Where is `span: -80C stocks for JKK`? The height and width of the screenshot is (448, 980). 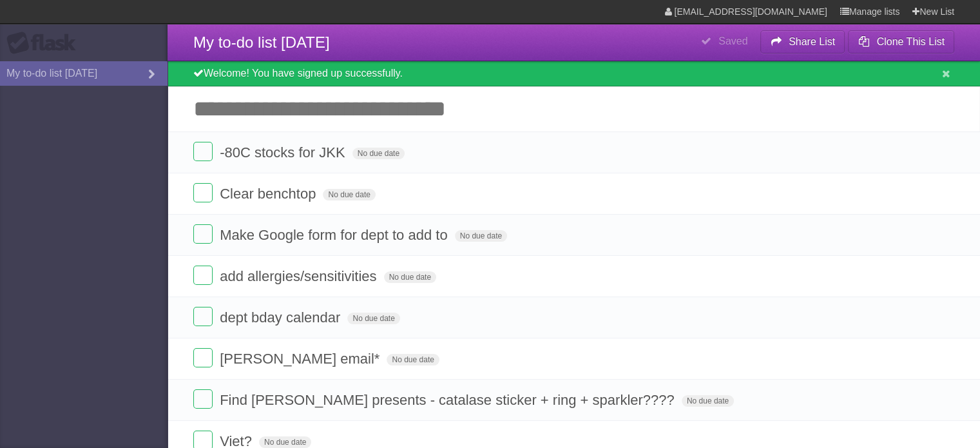
span: -80C stocks for JKK is located at coordinates (283, 152).